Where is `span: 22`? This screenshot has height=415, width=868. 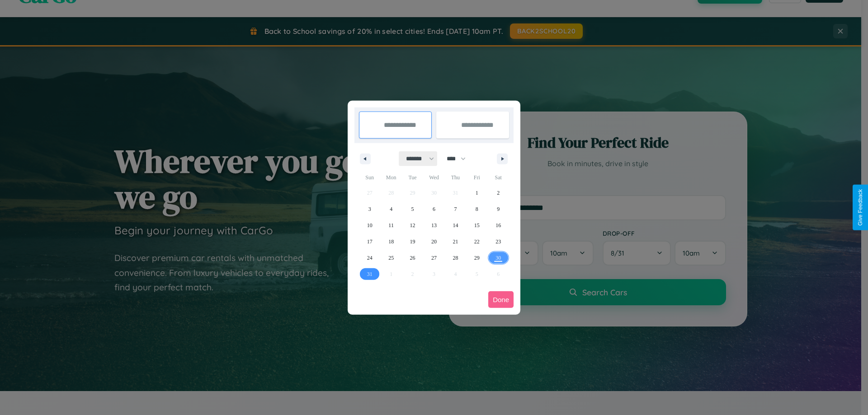
span: 22 is located at coordinates (477, 242).